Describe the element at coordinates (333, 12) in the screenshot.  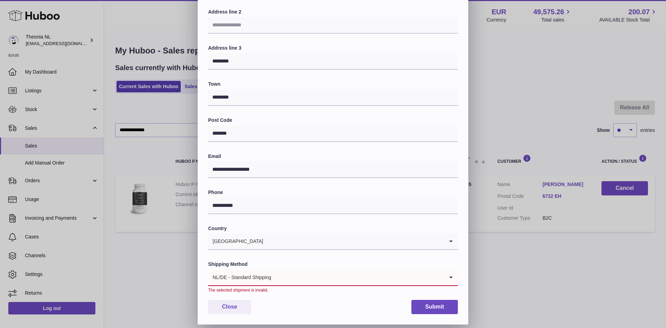
I see `label: Address line 2` at that location.